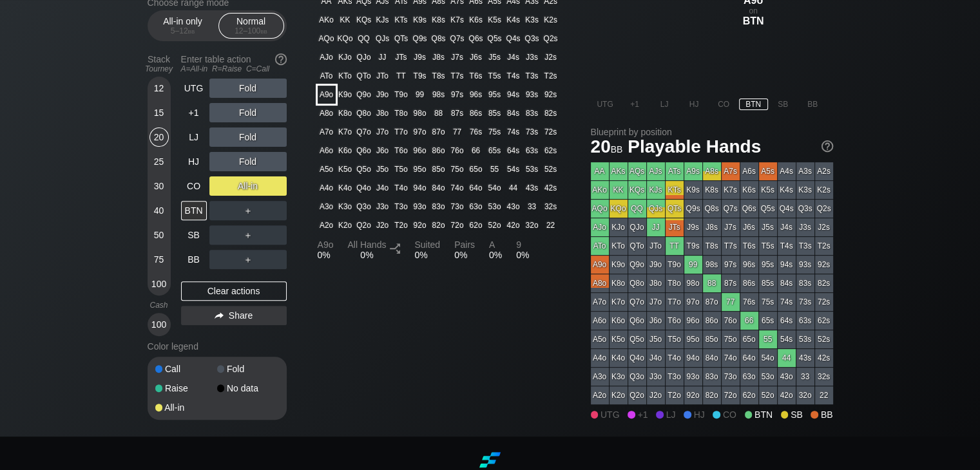 This screenshot has height=470, width=980. What do you see at coordinates (383, 113) in the screenshot?
I see `div: J8o` at bounding box center [383, 113].